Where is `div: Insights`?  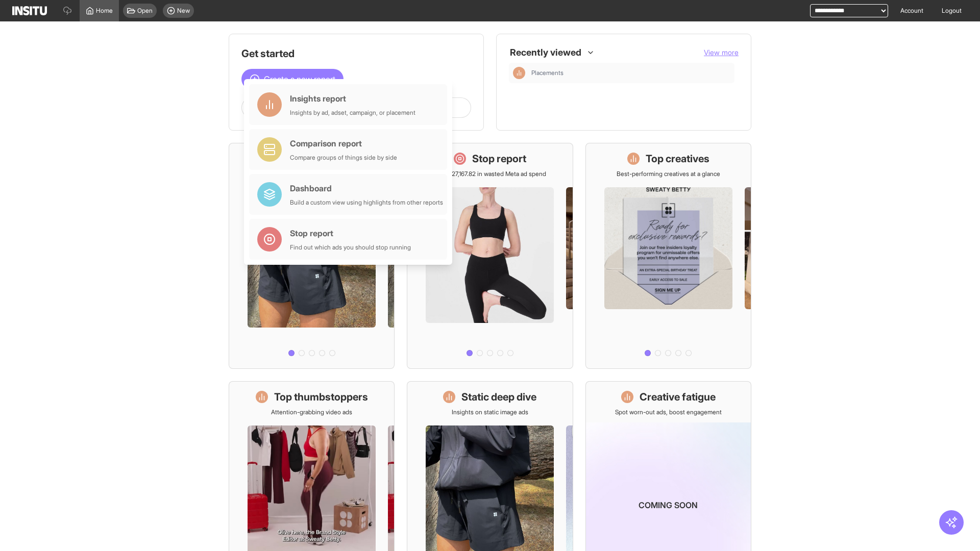
div: Insights is located at coordinates (519, 73).